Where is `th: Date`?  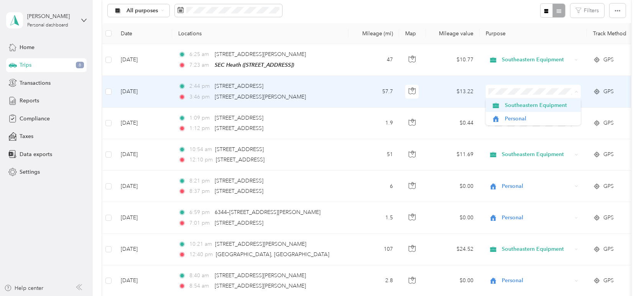
th: Date is located at coordinates (143, 33).